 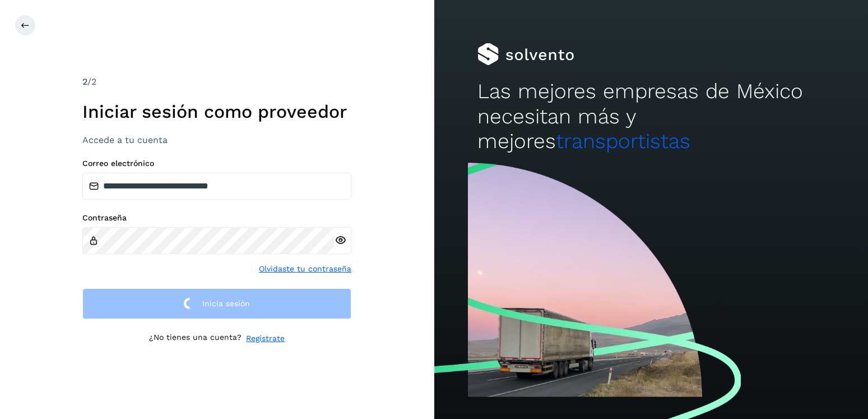 What do you see at coordinates (623, 141) in the screenshot?
I see `span: transportistas` at bounding box center [623, 141].